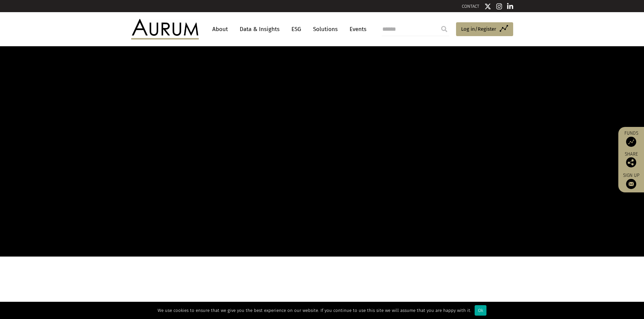 This screenshot has width=644, height=319. Describe the element at coordinates (631, 163) in the screenshot. I see `img: Share this post` at that location.